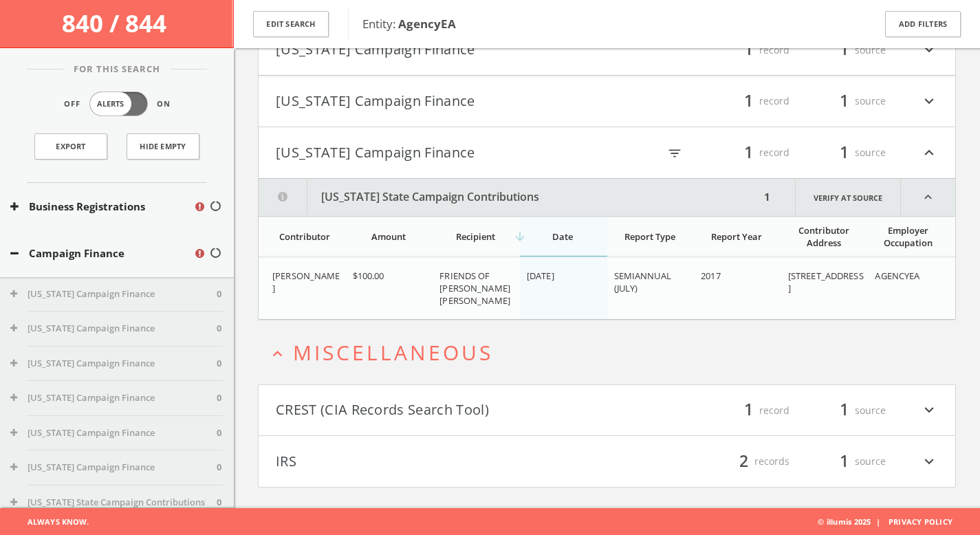  What do you see at coordinates (748, 462) in the screenshot?
I see `div: records` at bounding box center [748, 462].